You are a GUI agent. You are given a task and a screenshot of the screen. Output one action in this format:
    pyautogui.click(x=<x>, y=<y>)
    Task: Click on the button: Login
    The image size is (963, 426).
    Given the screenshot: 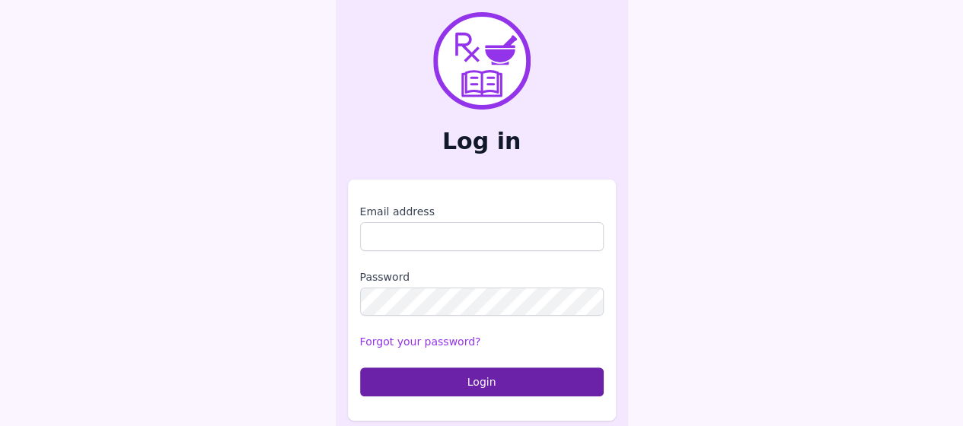 What is the action you would take?
    pyautogui.click(x=482, y=382)
    